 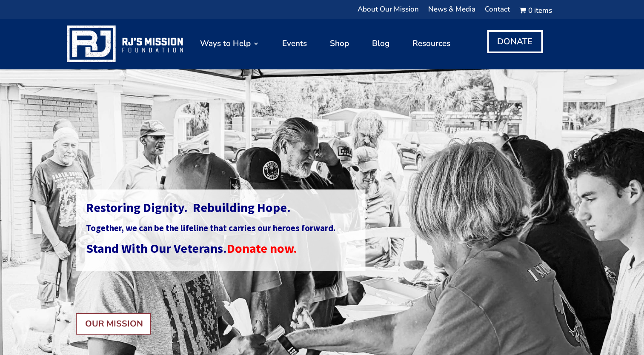 I want to click on span: Stand With Our Veterans., so click(x=156, y=248).